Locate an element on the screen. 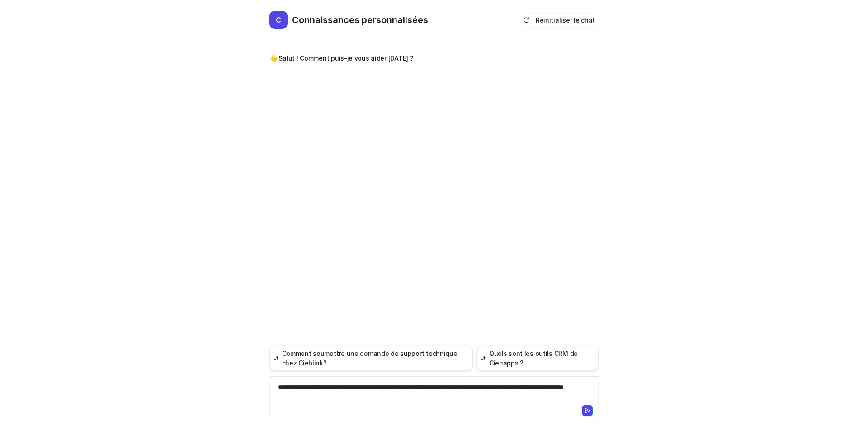 The width and height of the screenshot is (868, 431). font: C is located at coordinates (279, 20).